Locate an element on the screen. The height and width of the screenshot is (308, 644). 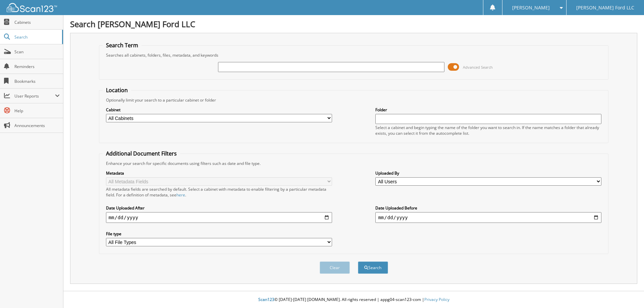
img: scan123-logo-white.svg is located at coordinates (32, 8).